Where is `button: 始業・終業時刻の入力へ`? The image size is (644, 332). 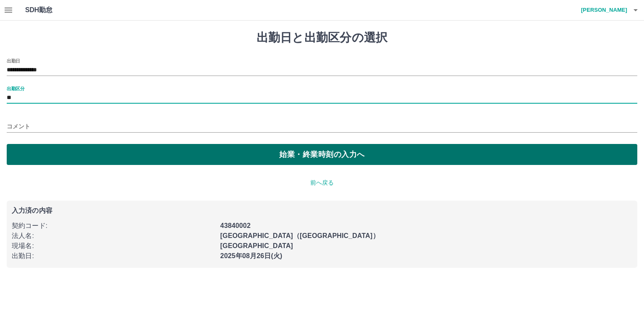 button: 始業・終業時刻の入力へ is located at coordinates (322, 155).